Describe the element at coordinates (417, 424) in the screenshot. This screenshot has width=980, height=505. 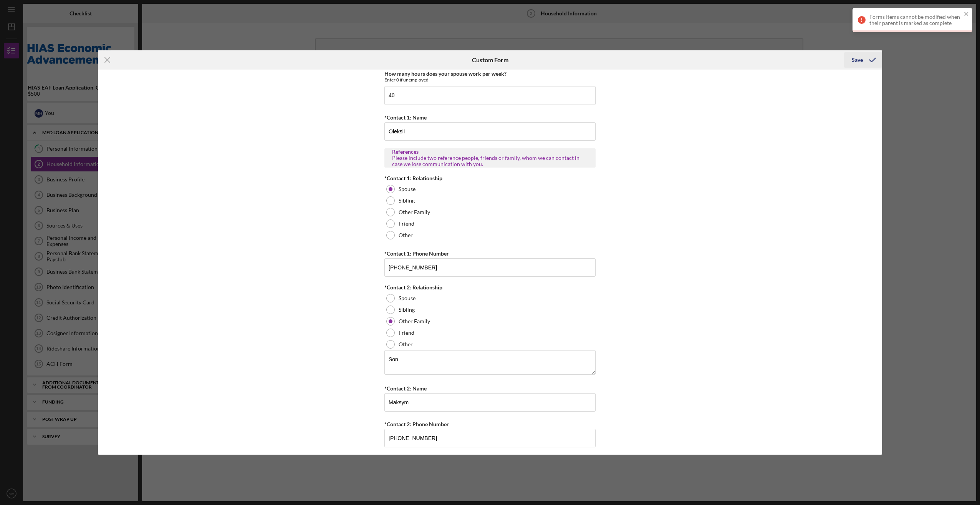
I see `label: *Contact 2: Phone Number` at that location.